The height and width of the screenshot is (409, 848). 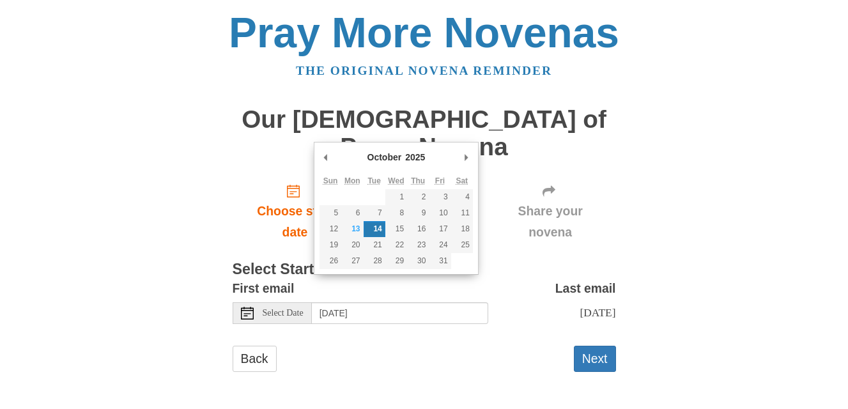 What do you see at coordinates (418, 213) in the screenshot?
I see `button: 9` at bounding box center [418, 213].